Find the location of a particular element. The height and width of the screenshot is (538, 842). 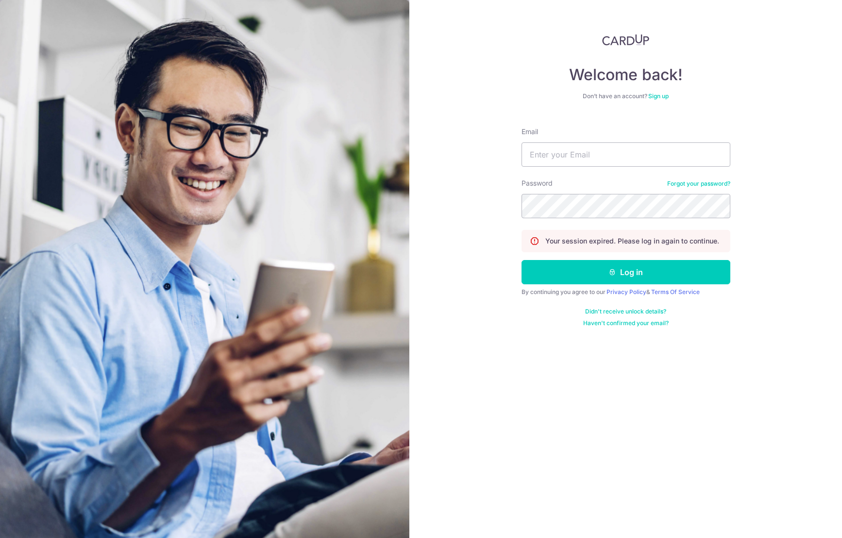

a: Sign up is located at coordinates (659, 96).